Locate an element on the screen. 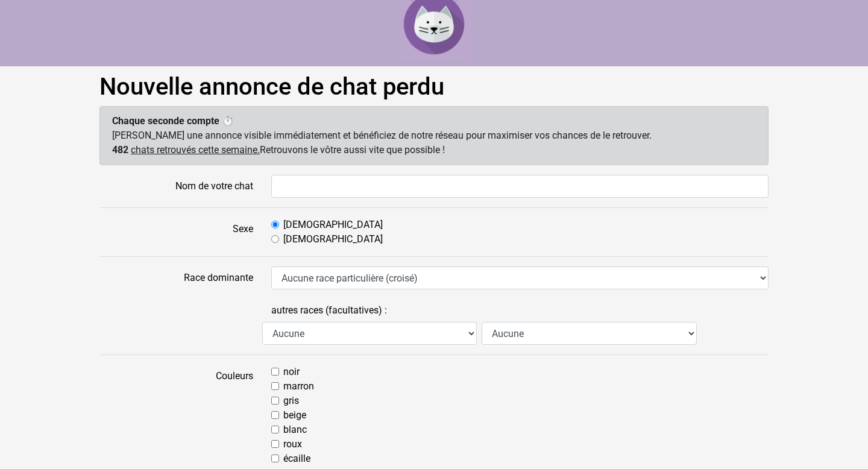 The image size is (868, 469). label: beige is located at coordinates (294, 415).